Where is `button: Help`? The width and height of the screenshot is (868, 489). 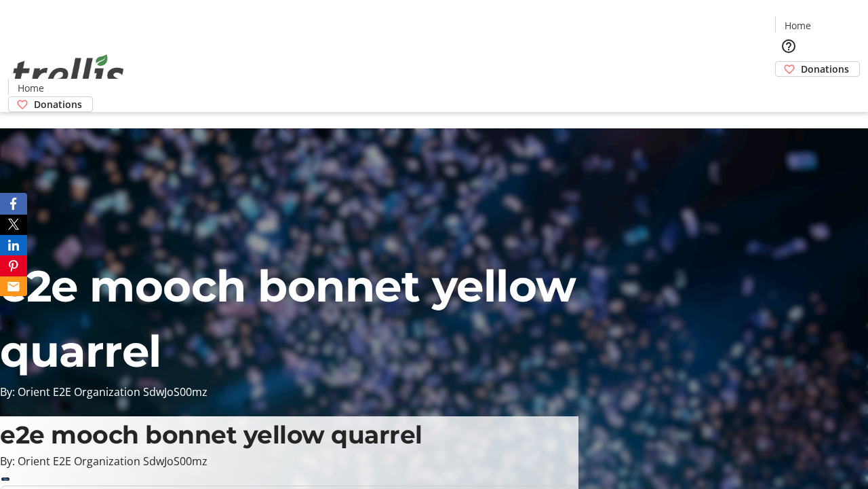
button: Help is located at coordinates (789, 46).